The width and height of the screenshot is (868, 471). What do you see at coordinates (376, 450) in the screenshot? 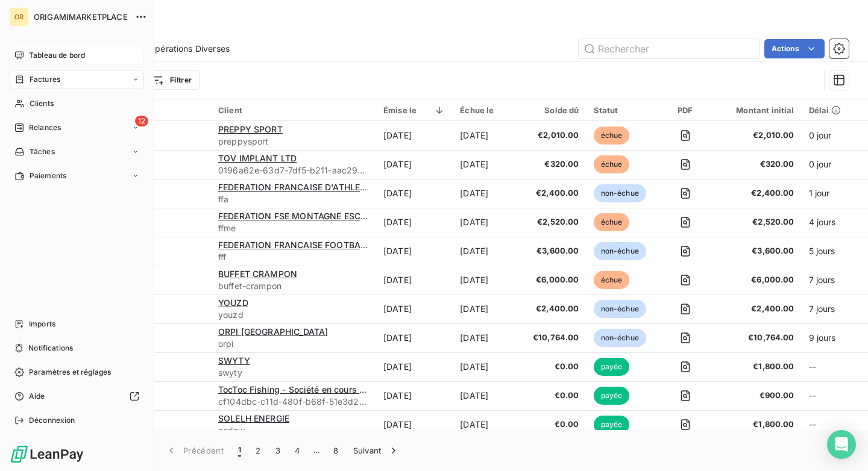
I see `button: Suivant` at bounding box center [376, 450].